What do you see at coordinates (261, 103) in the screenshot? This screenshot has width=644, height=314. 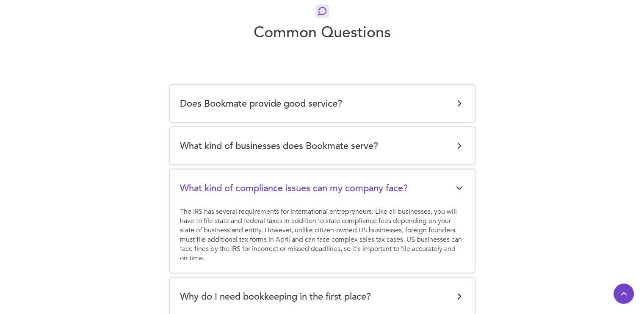 I see `h5: Does Bookmate provide good service?` at bounding box center [261, 103].